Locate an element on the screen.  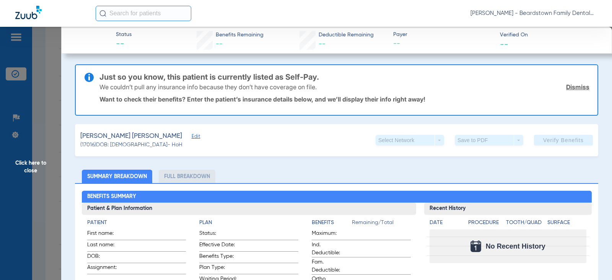
h4: Date is located at coordinates (446, 222).